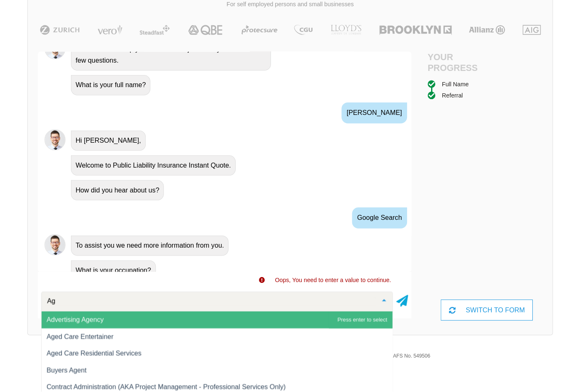  Describe the element at coordinates (79, 338) in the screenshot. I see `span: Aged Care Entertainer` at that location.